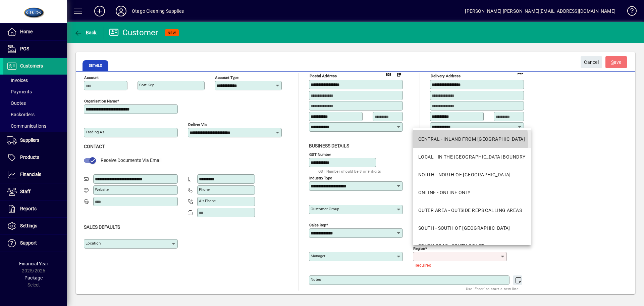 This screenshot has width=644, height=306. What do you see at coordinates (28, 209) in the screenshot?
I see `span: Reports` at bounding box center [28, 209].